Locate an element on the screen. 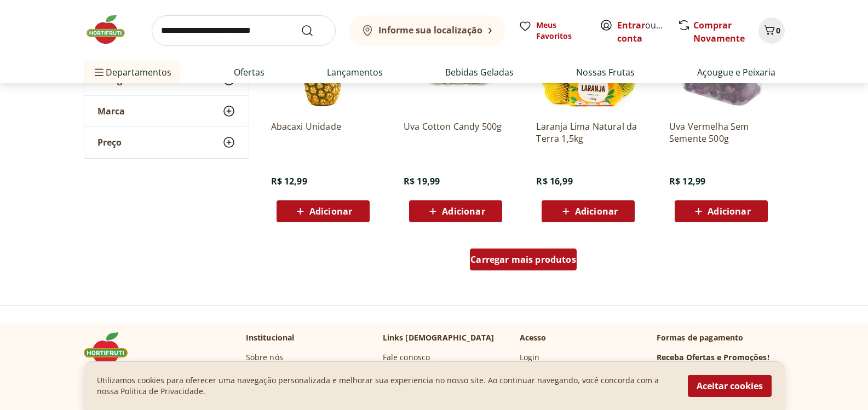  span: Preço is located at coordinates (110, 142).